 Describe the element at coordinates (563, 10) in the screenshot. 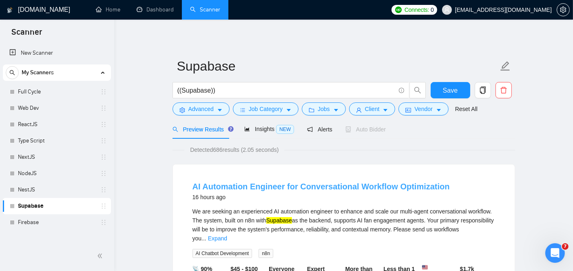

I see `button: setting` at that location.